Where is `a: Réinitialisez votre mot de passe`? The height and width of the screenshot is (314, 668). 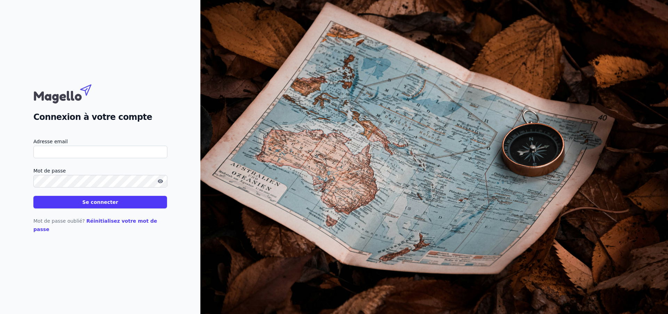
a: Réinitialisez votre mot de passe is located at coordinates (95, 225).